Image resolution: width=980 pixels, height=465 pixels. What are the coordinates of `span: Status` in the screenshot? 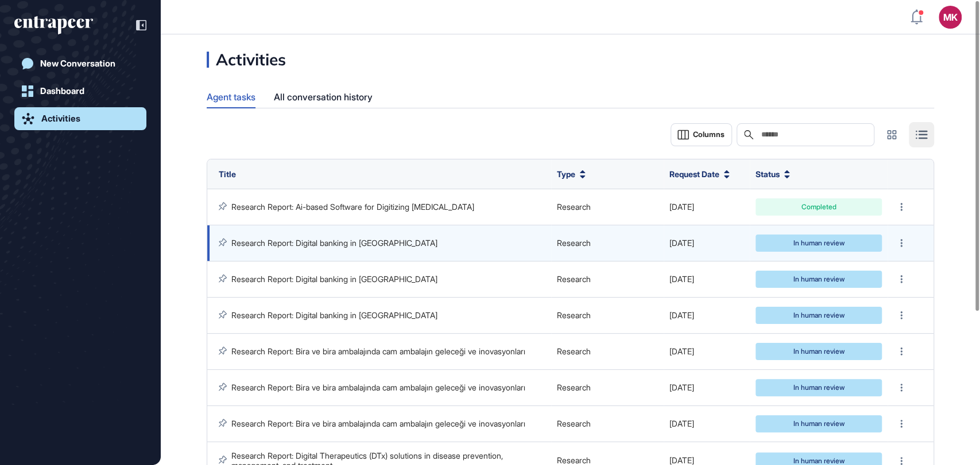 It's located at (767, 174).